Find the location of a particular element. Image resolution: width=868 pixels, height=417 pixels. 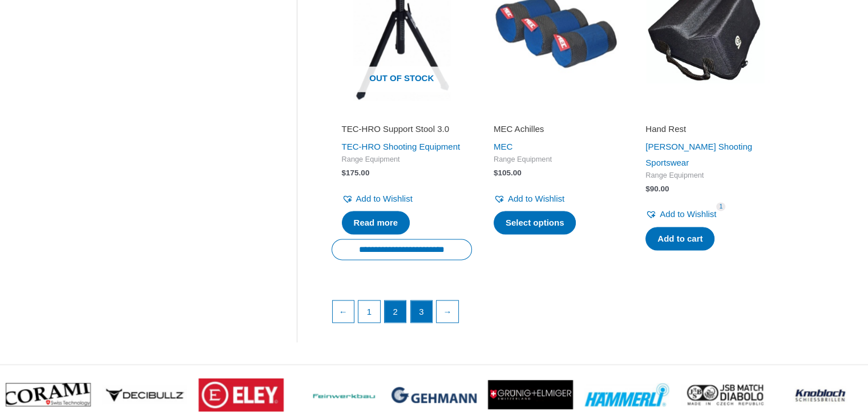

a: TEC-HRO Support Stool 3.0 is located at coordinates (402, 131).